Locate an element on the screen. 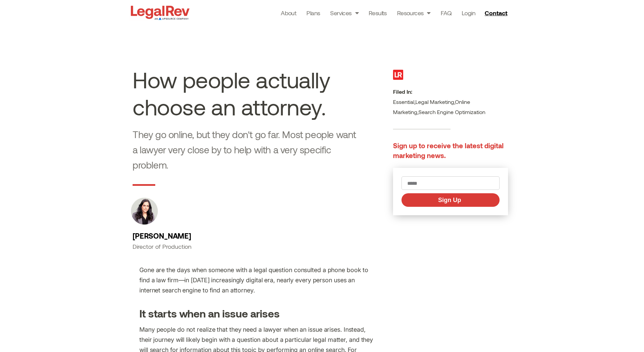 Image resolution: width=644 pixels, height=352 pixels. p: Gone are the days when someone with a legal question consulted a phone book to find a law firm—in... is located at coordinates (258, 280).